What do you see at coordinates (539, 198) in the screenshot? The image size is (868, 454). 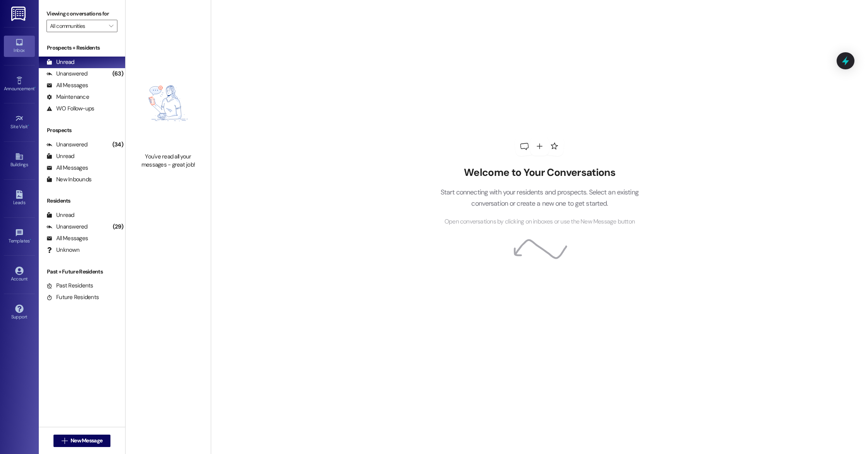 I see `p: Start connecting with your residents and prospects. Select an existing conversation or create a n...` at bounding box center [539, 198].